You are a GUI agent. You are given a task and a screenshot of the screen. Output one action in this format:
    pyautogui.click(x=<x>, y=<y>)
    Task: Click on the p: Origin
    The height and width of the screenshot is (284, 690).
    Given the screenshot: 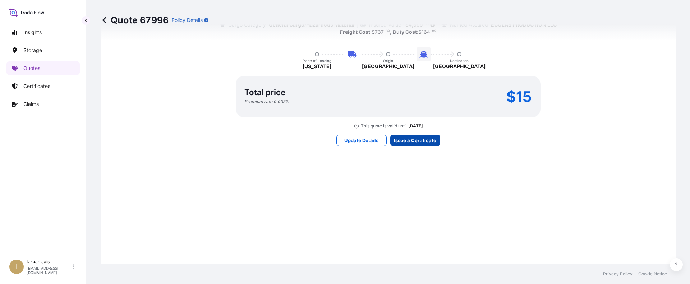 What is the action you would take?
    pyautogui.click(x=388, y=61)
    